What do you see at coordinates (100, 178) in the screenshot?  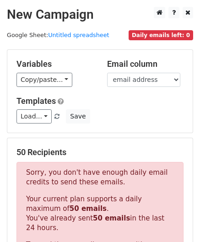 I see `p: Sorry, you don't have enough daily email credits to send these emails.` at bounding box center [100, 178].